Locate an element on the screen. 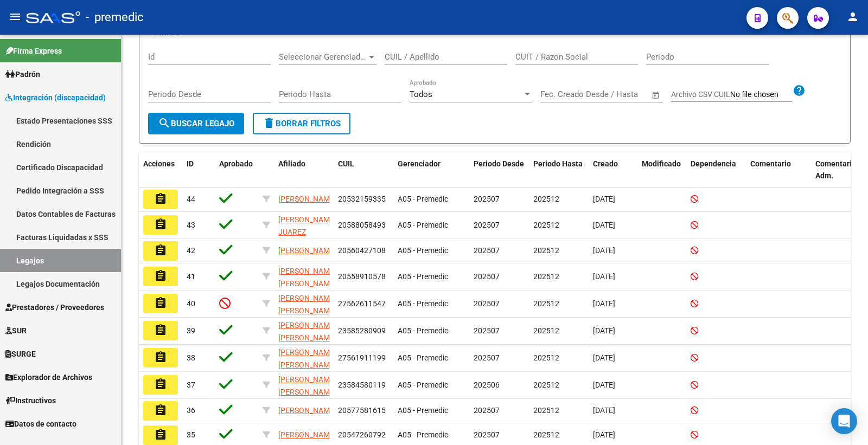 This screenshot has width=868, height=445. span: Creado is located at coordinates (606, 164).